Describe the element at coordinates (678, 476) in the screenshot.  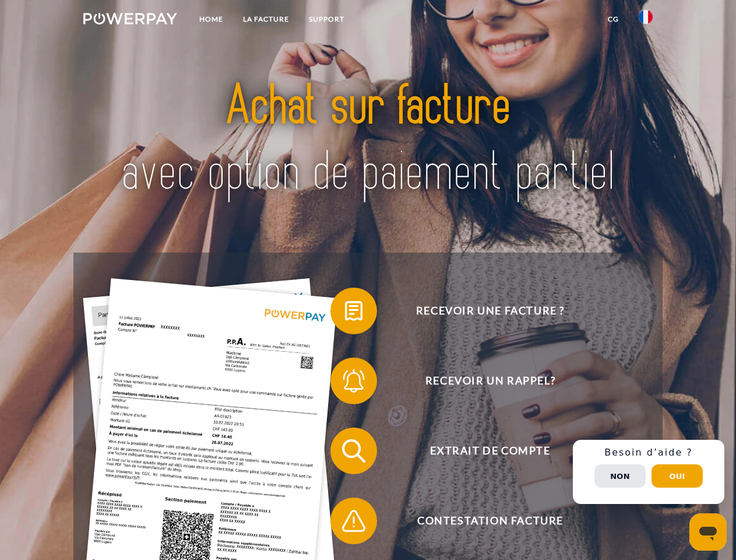
I see `button: Oui` at that location.